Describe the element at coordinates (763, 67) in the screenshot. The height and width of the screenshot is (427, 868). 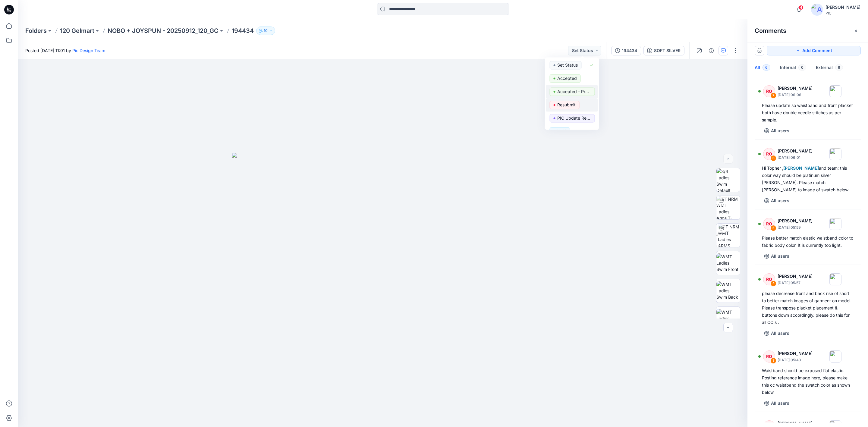
I see `button: All` at that location.